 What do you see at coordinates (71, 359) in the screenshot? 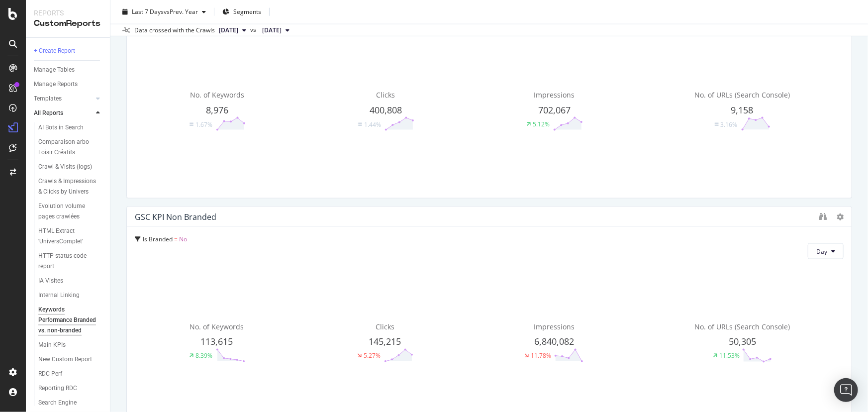
I see `a: New Custom Report` at bounding box center [71, 359].